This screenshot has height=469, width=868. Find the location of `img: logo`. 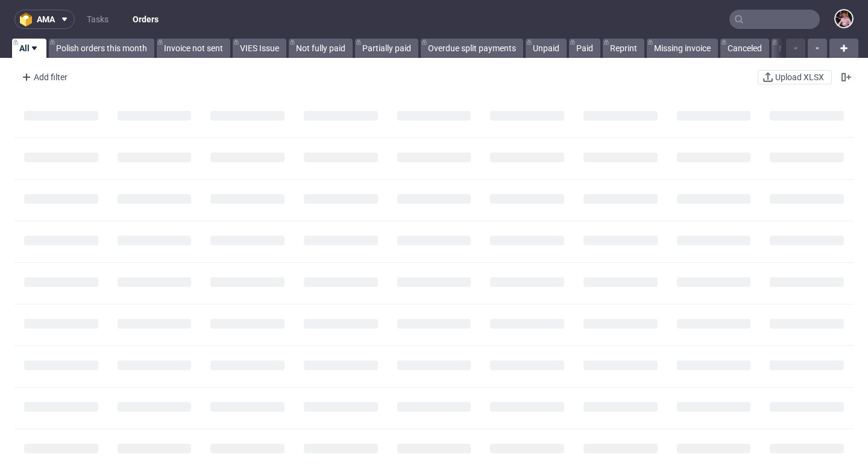

img: logo is located at coordinates (28, 19).